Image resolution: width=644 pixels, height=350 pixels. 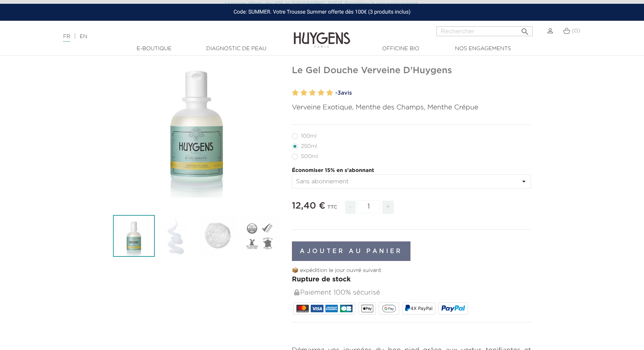 I want to click on span: 3, so click(x=339, y=93).